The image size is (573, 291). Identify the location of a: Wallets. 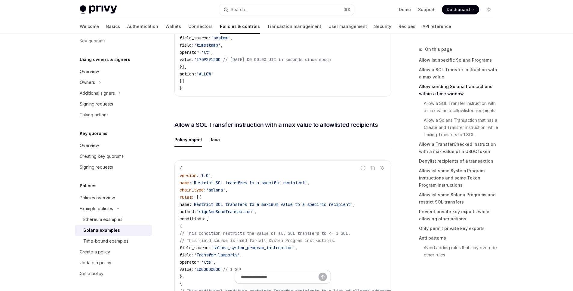
(173, 26).